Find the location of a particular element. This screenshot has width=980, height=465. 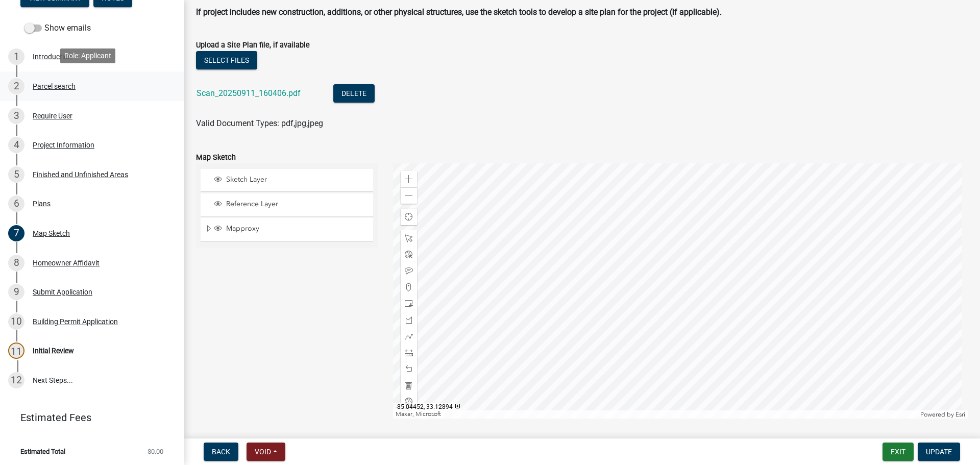

div: Initial Review is located at coordinates (53, 351).